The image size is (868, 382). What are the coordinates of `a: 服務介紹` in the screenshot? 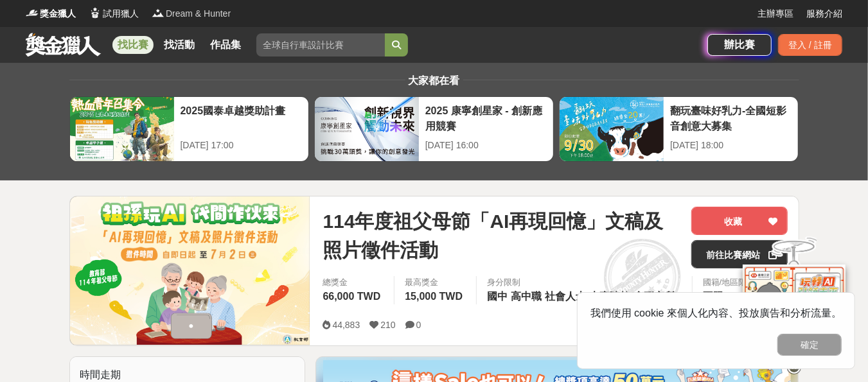 It's located at (825, 14).